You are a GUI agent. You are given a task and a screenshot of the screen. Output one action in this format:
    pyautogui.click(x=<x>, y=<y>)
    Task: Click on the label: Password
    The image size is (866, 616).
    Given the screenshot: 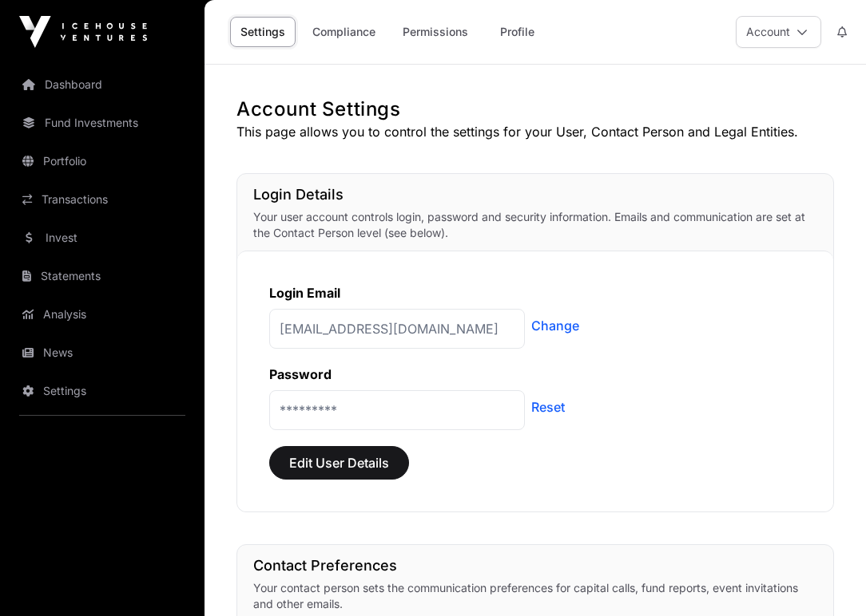 What is the action you would take?
    pyautogui.click(x=300, y=374)
    